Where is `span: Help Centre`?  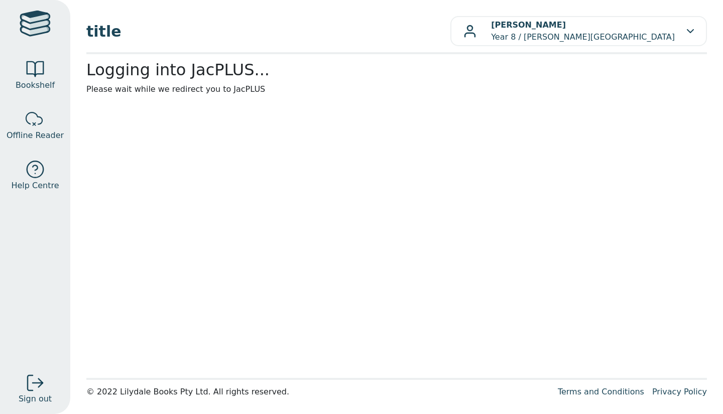
span: Help Centre is located at coordinates (35, 186).